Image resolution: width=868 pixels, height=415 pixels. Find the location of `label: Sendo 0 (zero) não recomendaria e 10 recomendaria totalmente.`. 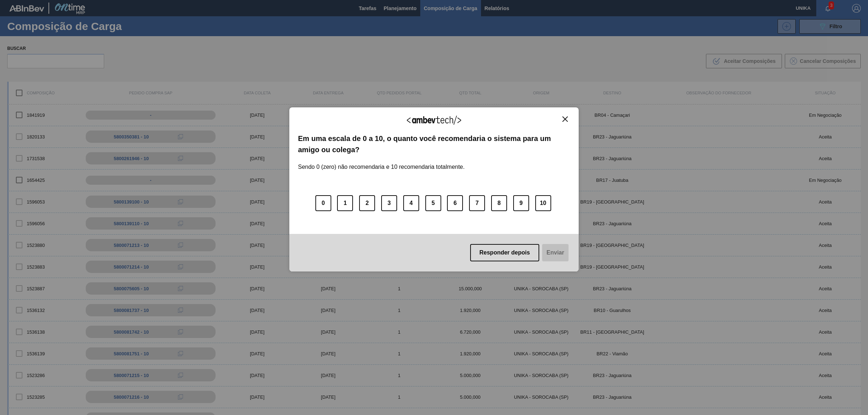

label: Sendo 0 (zero) não recomendaria e 10 recomendaria totalmente. is located at coordinates (381, 162).